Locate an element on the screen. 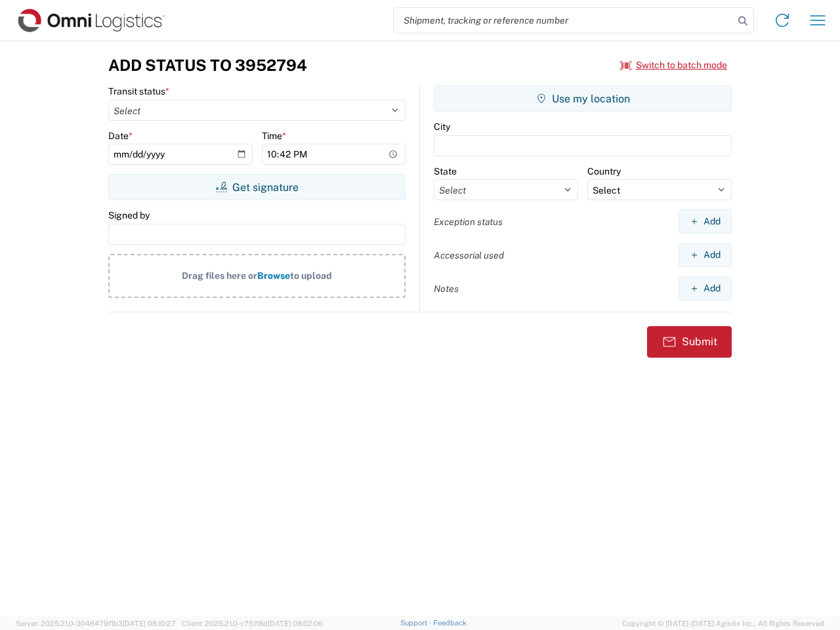 The height and width of the screenshot is (630, 840). label: Signed by is located at coordinates (129, 215).